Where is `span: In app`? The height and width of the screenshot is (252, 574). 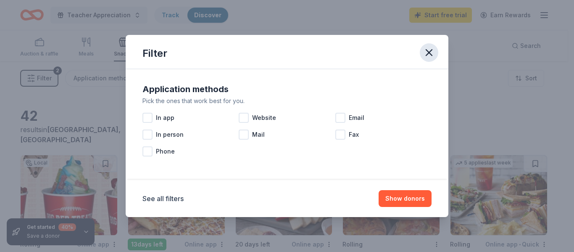 span: In app is located at coordinates (165, 118).